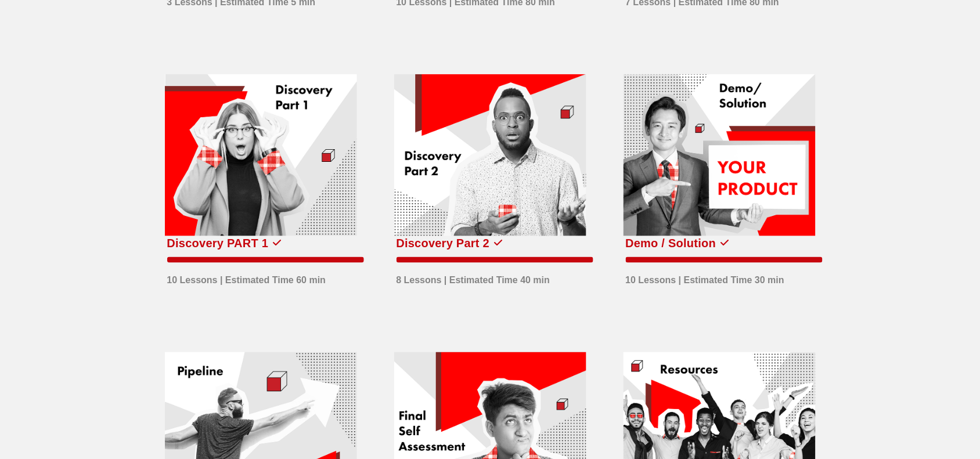 Image resolution: width=980 pixels, height=459 pixels. What do you see at coordinates (473, 278) in the screenshot?
I see `div: 8 Lessons | Estimated Time 40 min` at bounding box center [473, 278].